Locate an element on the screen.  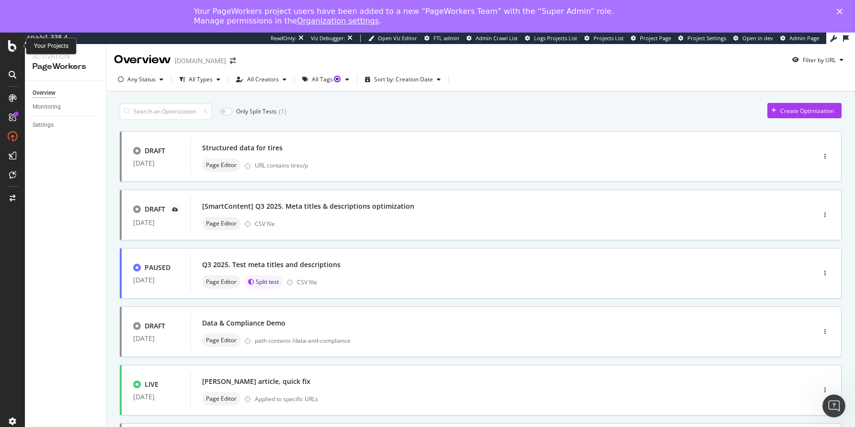
div: [SmartContent] Q3 2025. Meta titles & descriptions optimization is located at coordinates (308, 206).